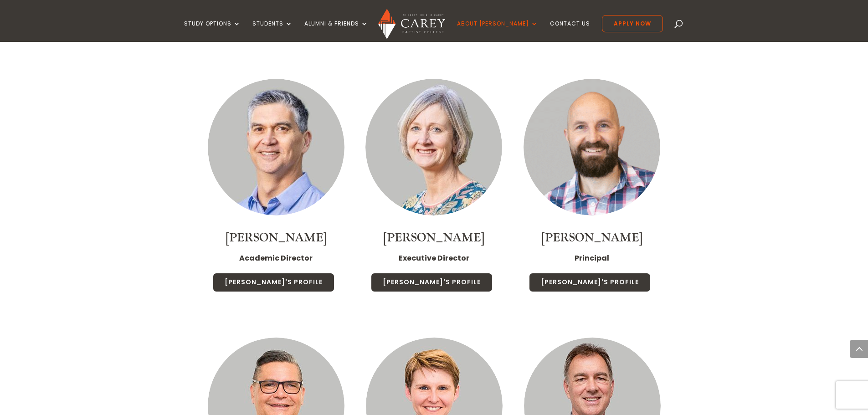 This screenshot has height=415, width=868. What do you see at coordinates (592, 147) in the screenshot?
I see `a: Paul Jones (300 x 300px)` at bounding box center [592, 147].